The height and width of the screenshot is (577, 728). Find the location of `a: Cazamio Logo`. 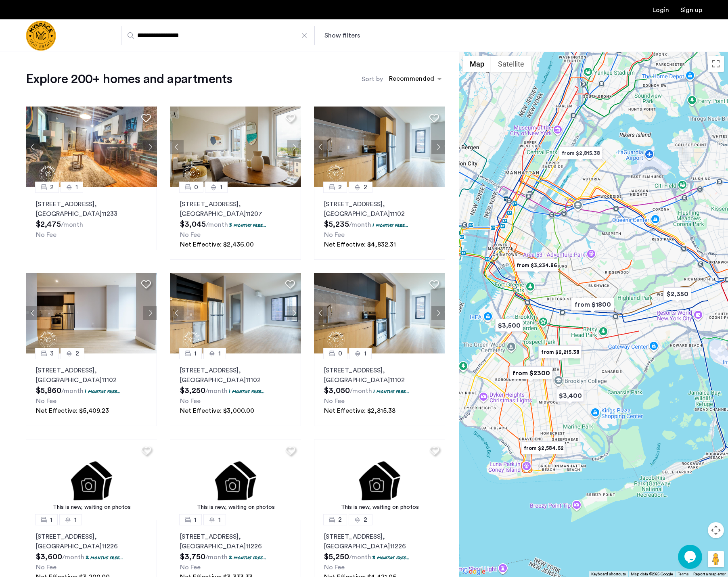

a: Cazamio Logo is located at coordinates (41, 35).